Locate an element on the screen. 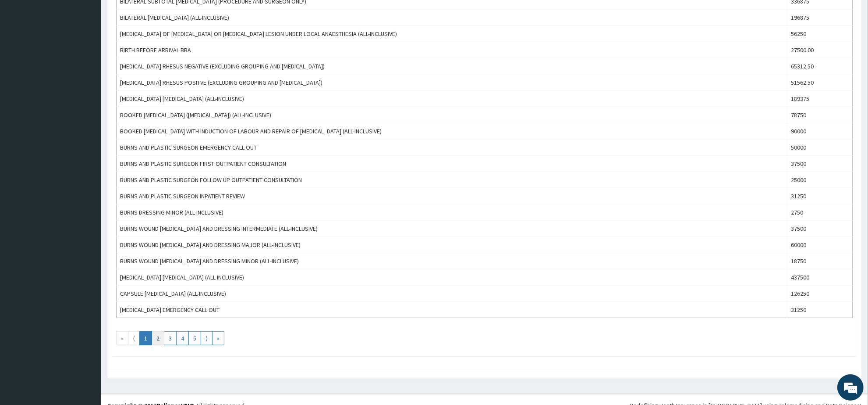 The height and width of the screenshot is (405, 868). td: 51562.50 is located at coordinates (820, 82).